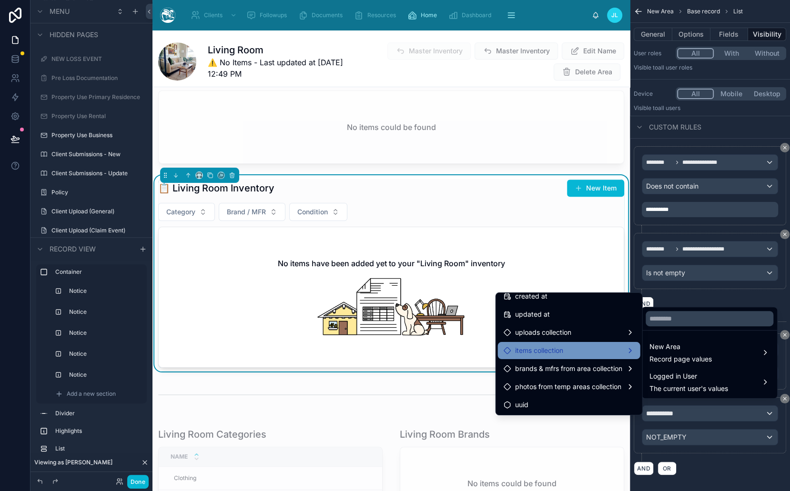 The width and height of the screenshot is (790, 491). Describe the element at coordinates (689, 376) in the screenshot. I see `span: Logged in User` at that location.